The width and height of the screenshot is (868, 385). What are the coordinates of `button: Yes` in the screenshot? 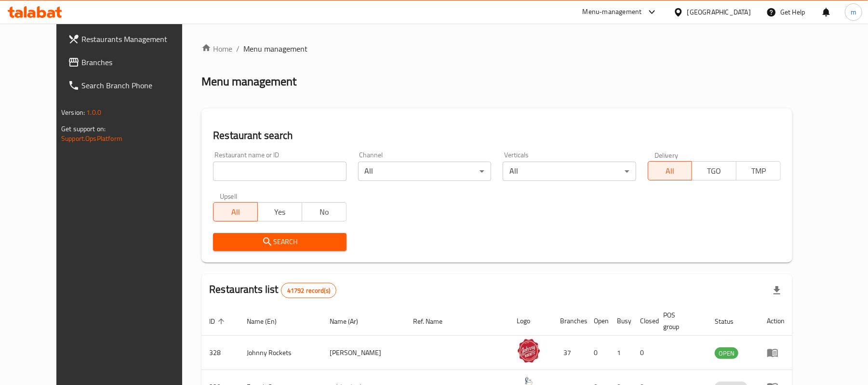 It's located at (280, 211).